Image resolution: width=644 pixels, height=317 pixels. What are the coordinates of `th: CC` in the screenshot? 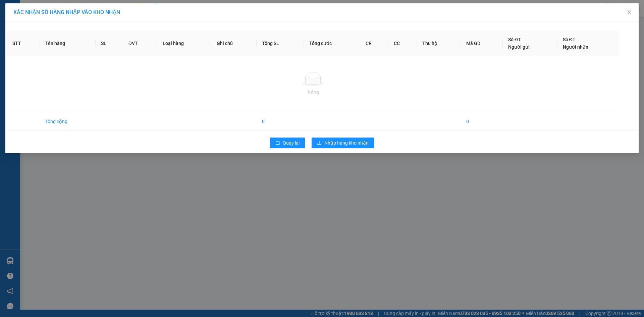 It's located at (402, 43).